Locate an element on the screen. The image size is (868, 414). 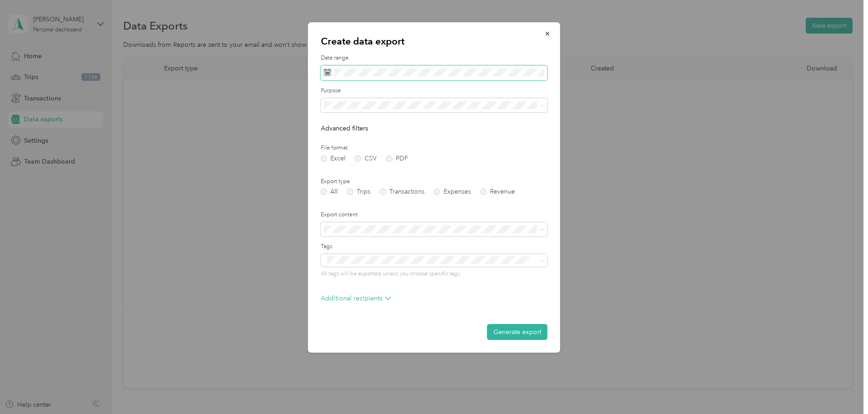
p: Create data export is located at coordinates (434, 41).